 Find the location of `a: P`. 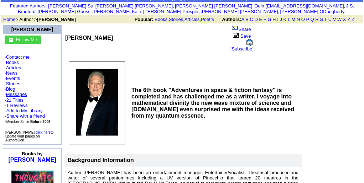

a: P is located at coordinates (307, 19).